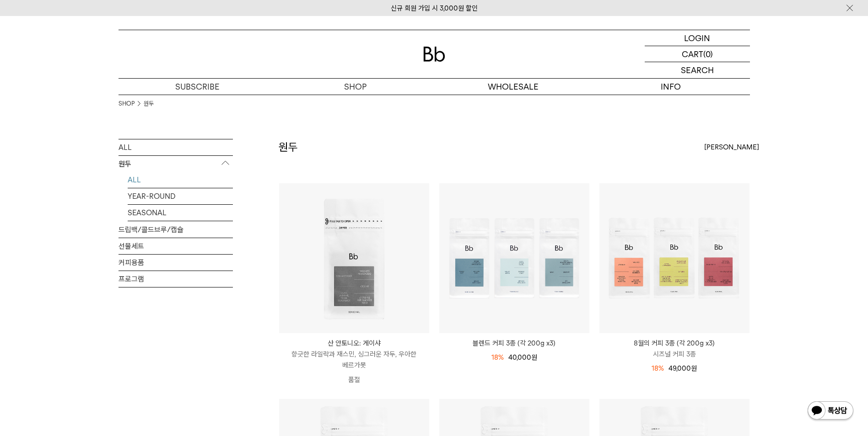 The height and width of the screenshot is (436, 868). I want to click on p: LOGIN, so click(697, 38).